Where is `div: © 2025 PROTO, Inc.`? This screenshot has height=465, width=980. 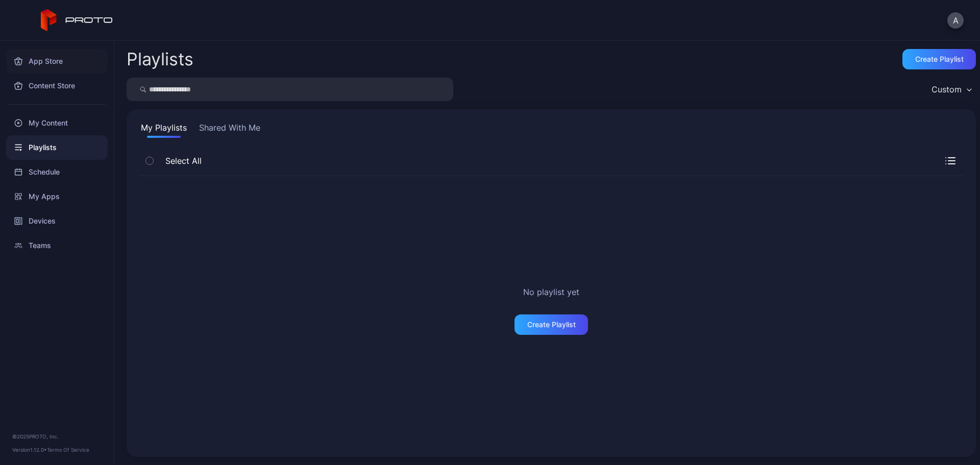
div: © 2025 PROTO, Inc. is located at coordinates (56, 436).